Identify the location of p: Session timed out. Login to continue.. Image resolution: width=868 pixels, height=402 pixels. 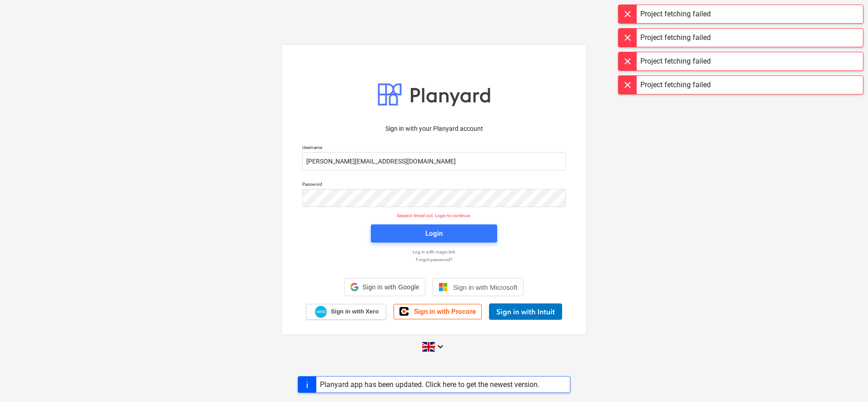
(434, 215).